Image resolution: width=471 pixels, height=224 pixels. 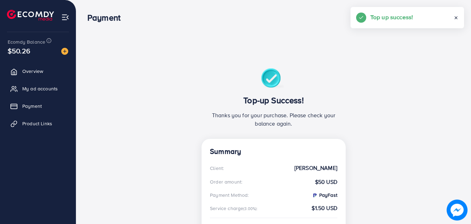 What do you see at coordinates (392, 17) in the screenshot?
I see `h5: Top up success!` at bounding box center [392, 17].